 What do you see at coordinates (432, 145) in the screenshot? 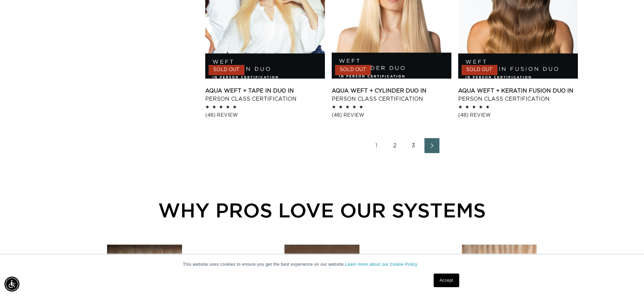
I see `a: Next page` at bounding box center [432, 145].